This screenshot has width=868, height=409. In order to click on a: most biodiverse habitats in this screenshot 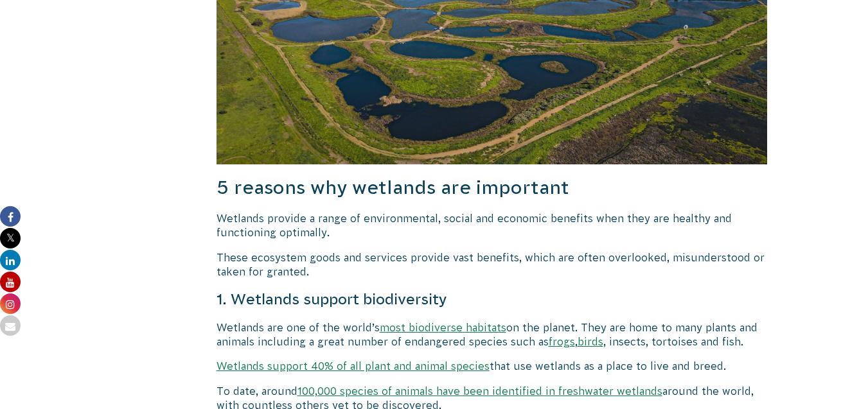, I will do `click(443, 327)`.